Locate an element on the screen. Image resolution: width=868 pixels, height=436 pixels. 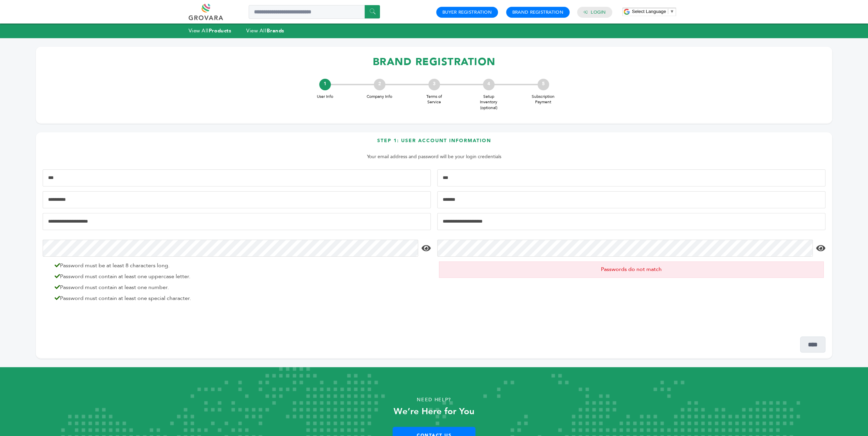
input: Last Name* is located at coordinates (631, 178).